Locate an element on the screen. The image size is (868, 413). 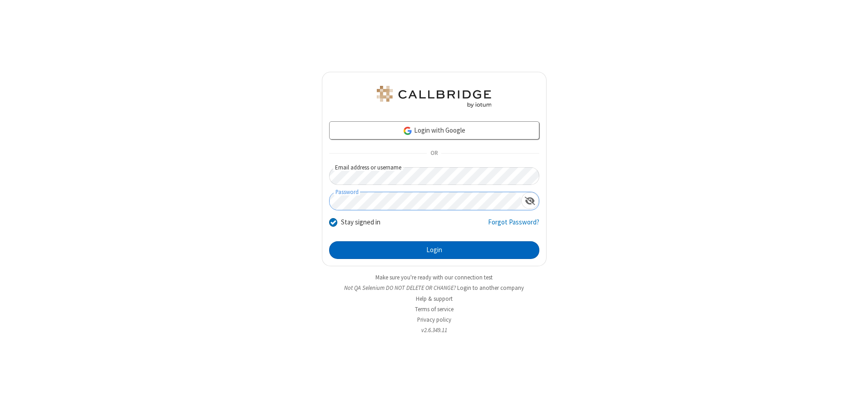
img: google-icon.png is located at coordinates (408, 131).